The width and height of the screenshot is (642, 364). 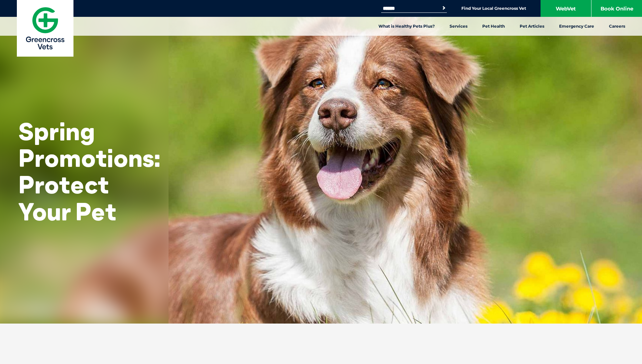 What do you see at coordinates (493, 26) in the screenshot?
I see `a: Pet Health` at bounding box center [493, 26].